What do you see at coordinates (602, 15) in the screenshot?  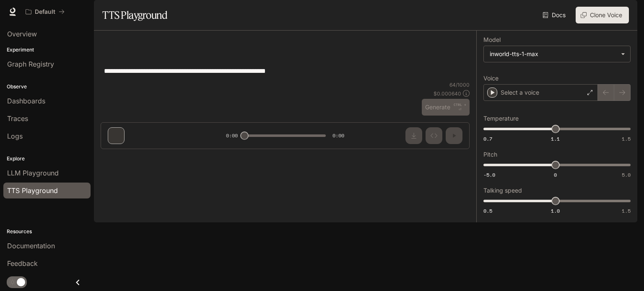 I see `button: Clone Voice` at bounding box center [602, 15].